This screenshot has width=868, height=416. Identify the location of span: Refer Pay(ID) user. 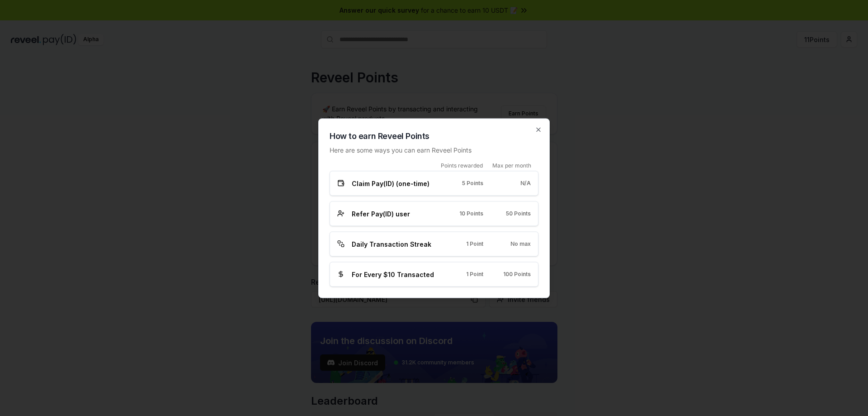
(381, 213).